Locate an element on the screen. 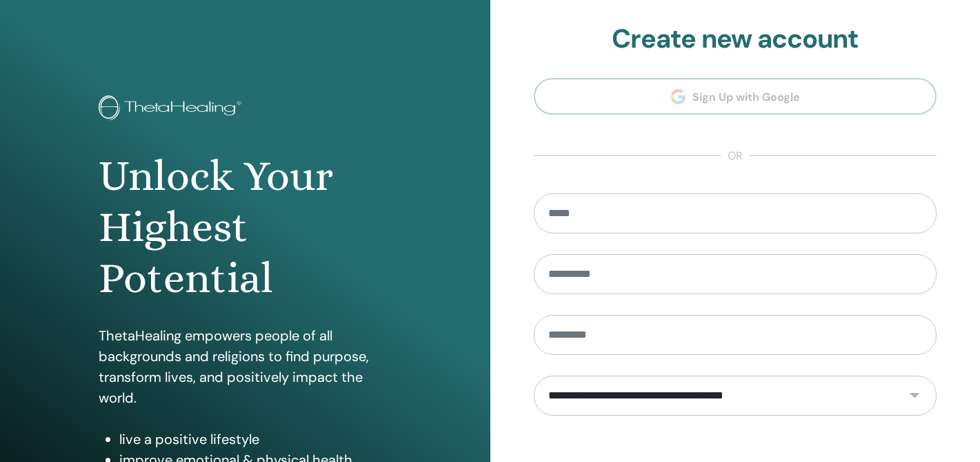 The image size is (980, 462). span: or is located at coordinates (736, 156).